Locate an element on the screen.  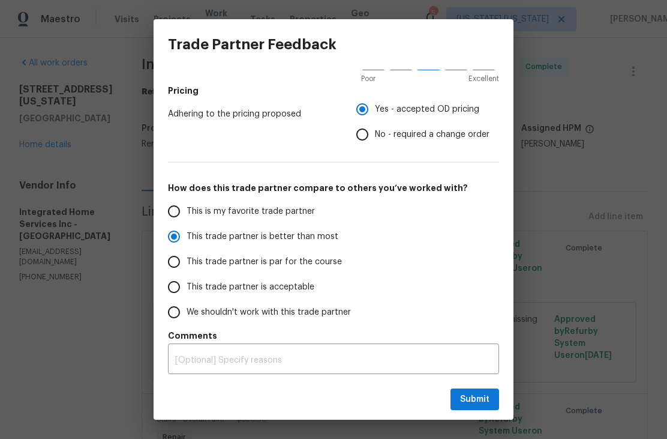
div: Pricing is located at coordinates (428, 122).